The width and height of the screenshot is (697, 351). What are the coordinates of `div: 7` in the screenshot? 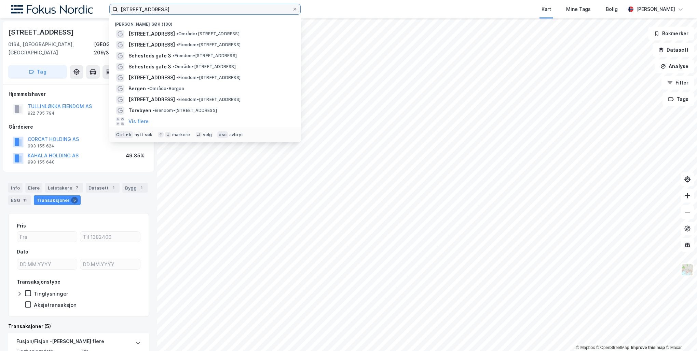 It's located at (77, 188).